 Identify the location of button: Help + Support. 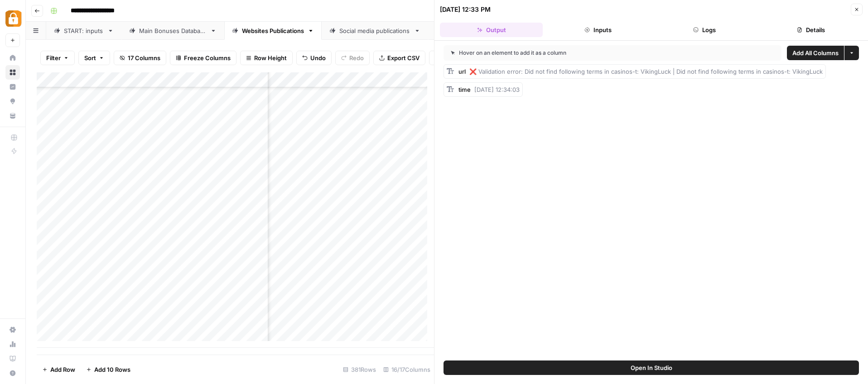
(13, 373).